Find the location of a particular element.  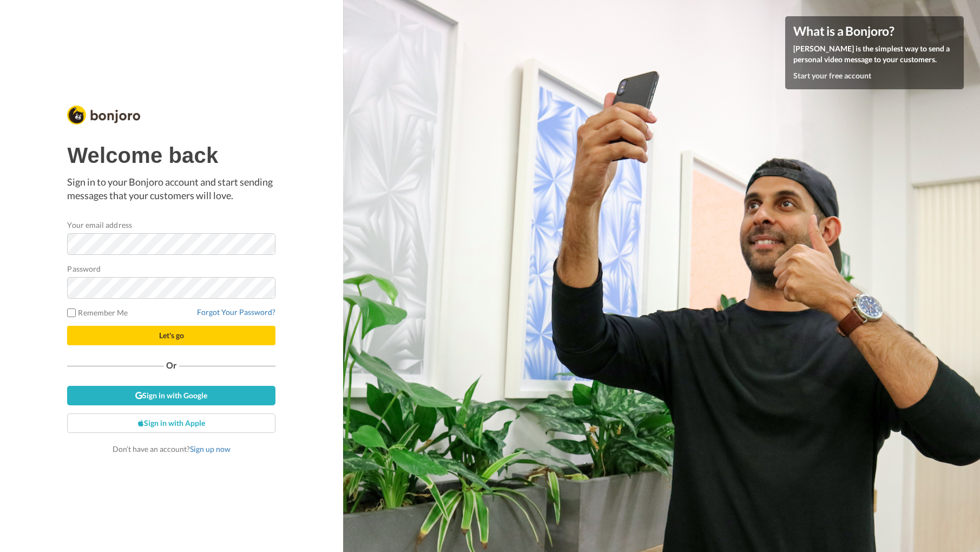

h4: What is a Bonjoro? is located at coordinates (875, 31).